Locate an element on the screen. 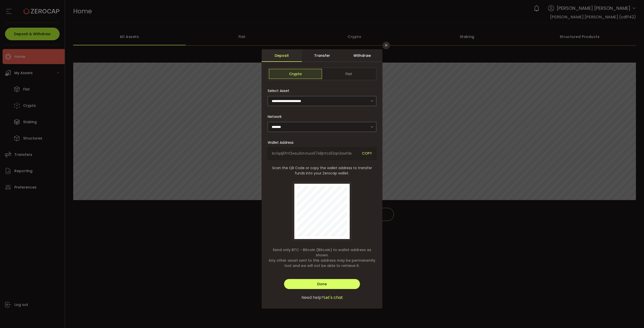  span: Scan the QR Code or copy the wallet address to transfer funds into your Zerocap wallet. is located at coordinates (322, 171).